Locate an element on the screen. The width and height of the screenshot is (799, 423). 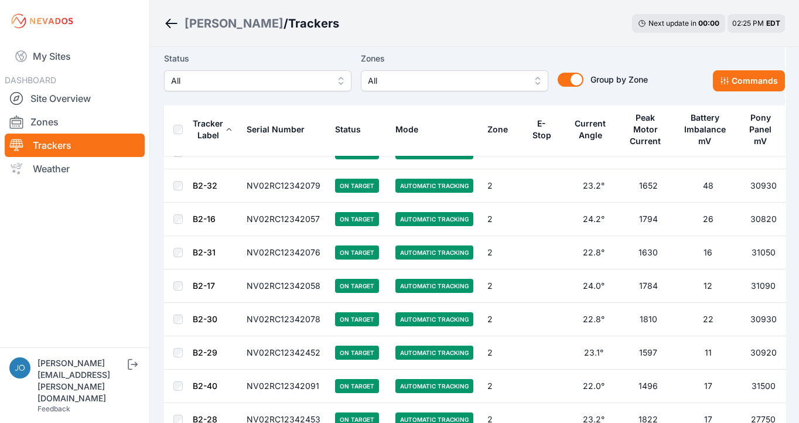
td: 11 is located at coordinates (708, 353).